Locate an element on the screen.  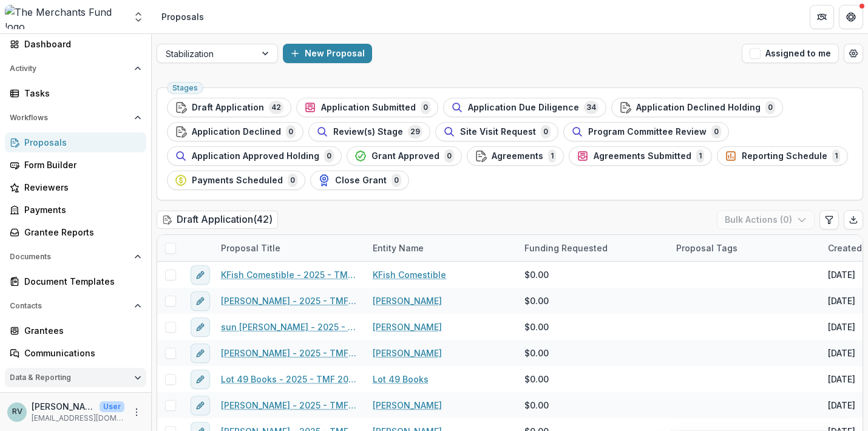
a: Document Templates is located at coordinates (76, 281).